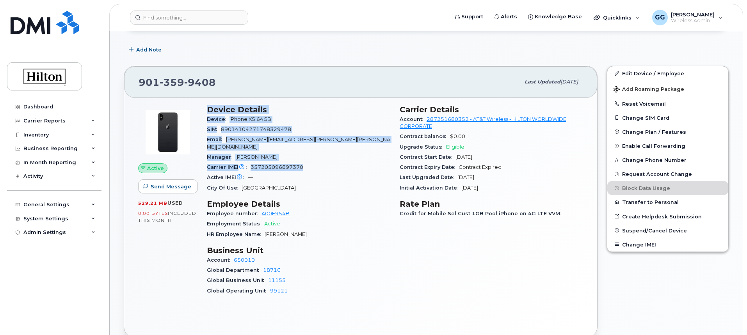  What do you see at coordinates (668, 89) in the screenshot?
I see `button: Add Roaming Package` at bounding box center [668, 89].